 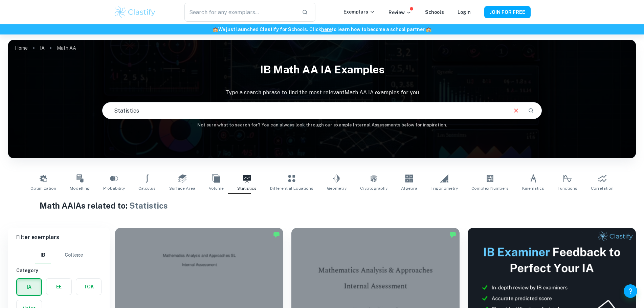 I want to click on span: Trigonometry, so click(x=444, y=189).